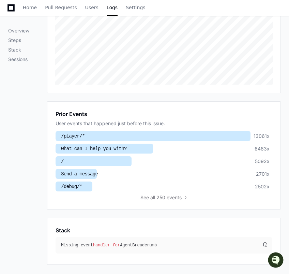 This screenshot has height=274, width=289. I want to click on p: Stack, so click(28, 50).